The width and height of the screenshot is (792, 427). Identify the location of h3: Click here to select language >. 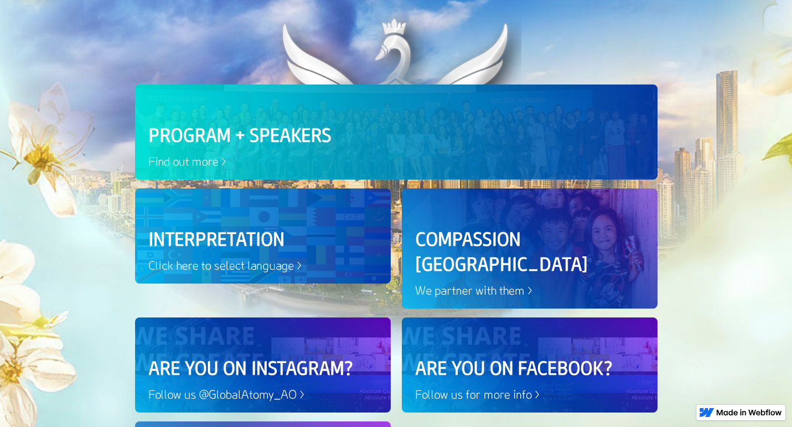
(263, 265).